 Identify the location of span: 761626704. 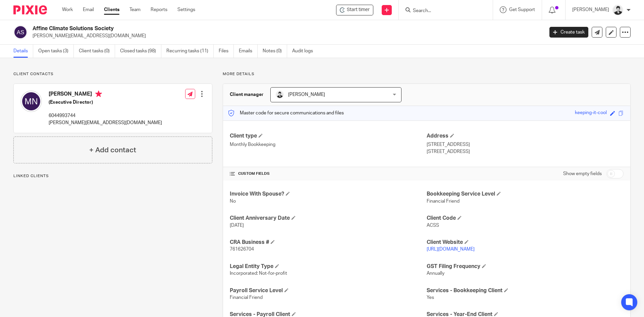
(242, 249).